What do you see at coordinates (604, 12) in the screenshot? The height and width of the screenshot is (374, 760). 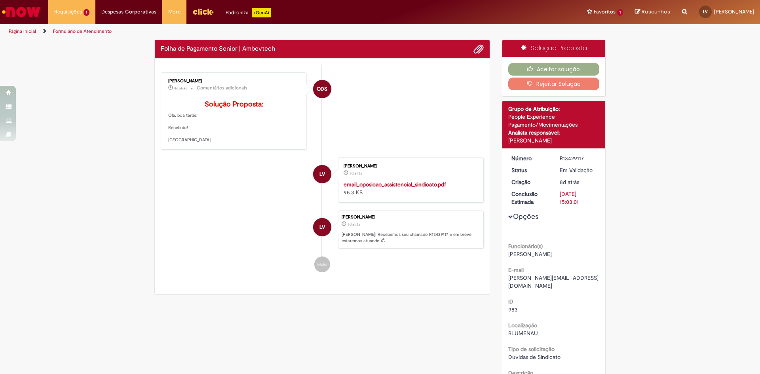 I see `span: Favoritos` at bounding box center [604, 12].